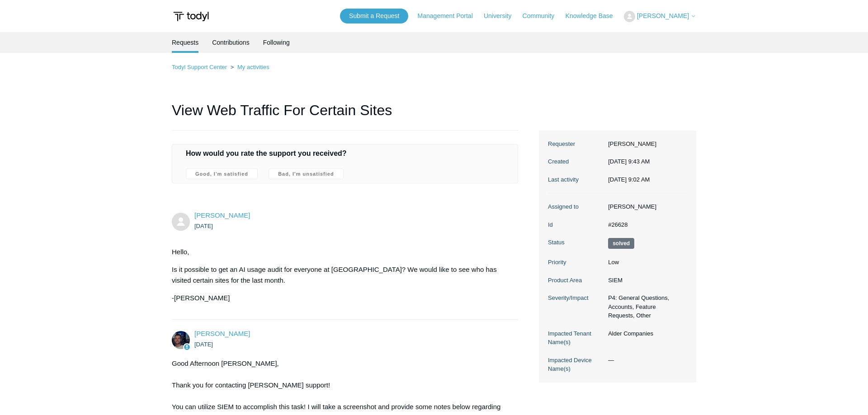 The width and height of the screenshot is (868, 415). I want to click on dt: Created, so click(576, 162).